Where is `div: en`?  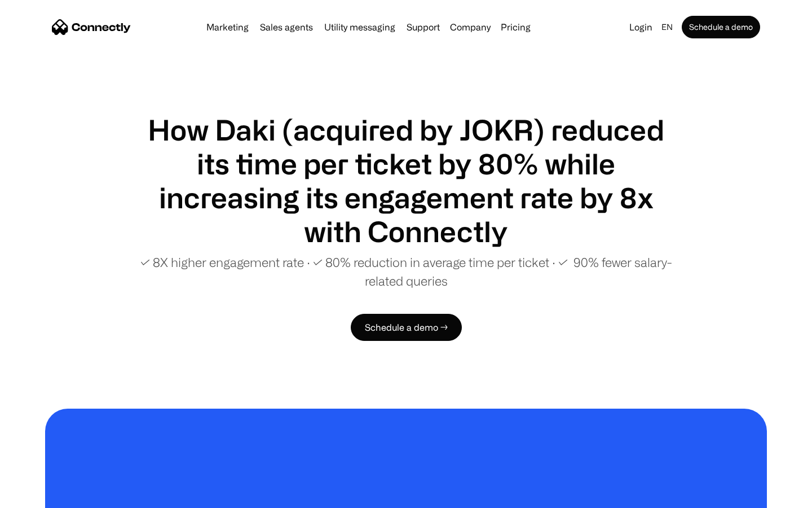 div: en is located at coordinates (667, 27).